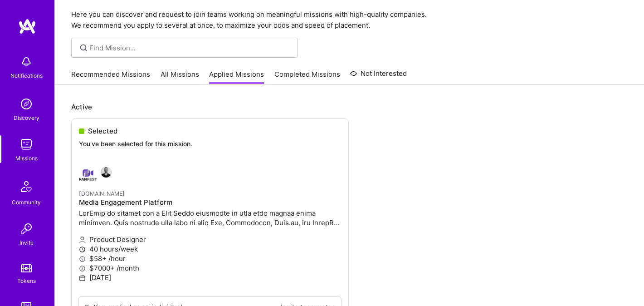 This screenshot has width=644, height=306. What do you see at coordinates (27, 158) in the screenshot?
I see `div: Missions` at bounding box center [27, 158].